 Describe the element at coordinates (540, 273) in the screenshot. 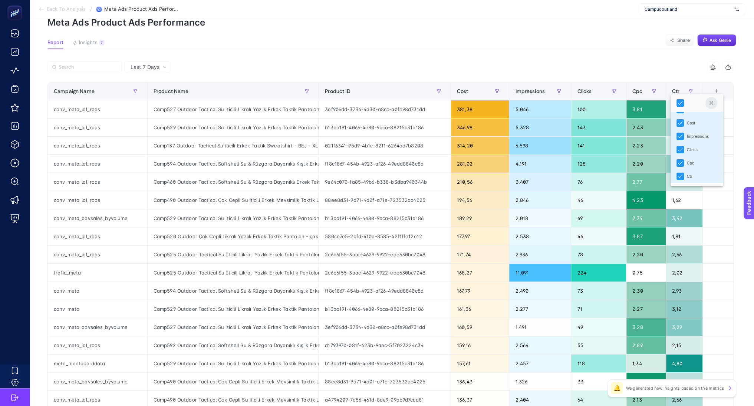

I see `div: 11.091` at that location.